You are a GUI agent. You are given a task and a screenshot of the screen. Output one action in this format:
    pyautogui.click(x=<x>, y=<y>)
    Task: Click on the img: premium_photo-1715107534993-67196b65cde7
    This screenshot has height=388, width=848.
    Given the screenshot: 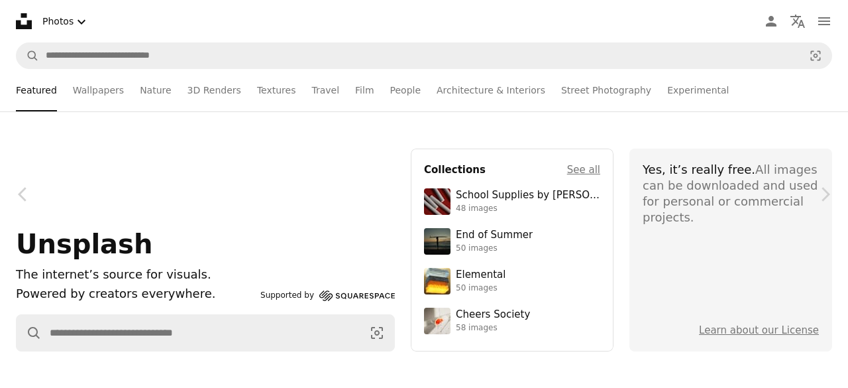 What is the action you would take?
    pyautogui.click(x=437, y=201)
    